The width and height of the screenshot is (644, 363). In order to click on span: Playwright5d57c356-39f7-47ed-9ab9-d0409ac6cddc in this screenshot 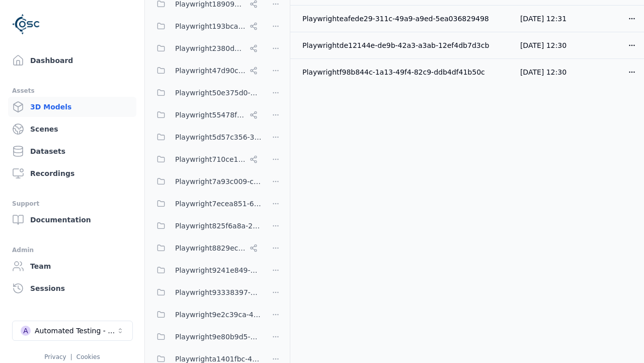, I will do `click(218, 137)`.